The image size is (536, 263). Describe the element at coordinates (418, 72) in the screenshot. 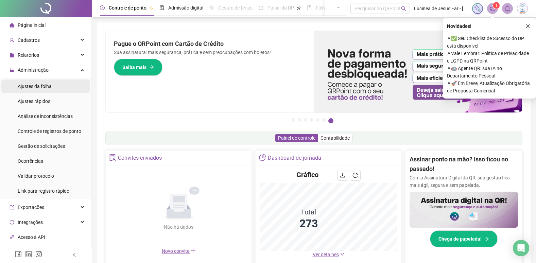

I see `img: banner%2F096dab35-e1a4-4d07-87c2-cf089f3812bf.png` at that location.